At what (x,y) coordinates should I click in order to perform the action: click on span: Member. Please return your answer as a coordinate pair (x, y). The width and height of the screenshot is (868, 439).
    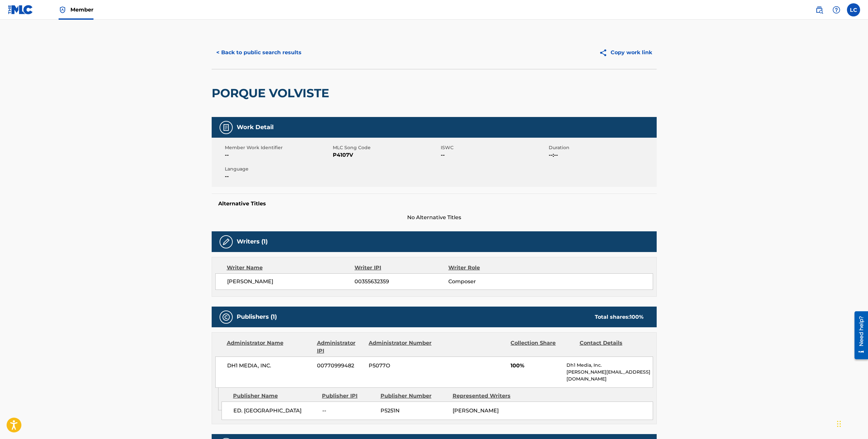
    Looking at the image, I should click on (82, 10).